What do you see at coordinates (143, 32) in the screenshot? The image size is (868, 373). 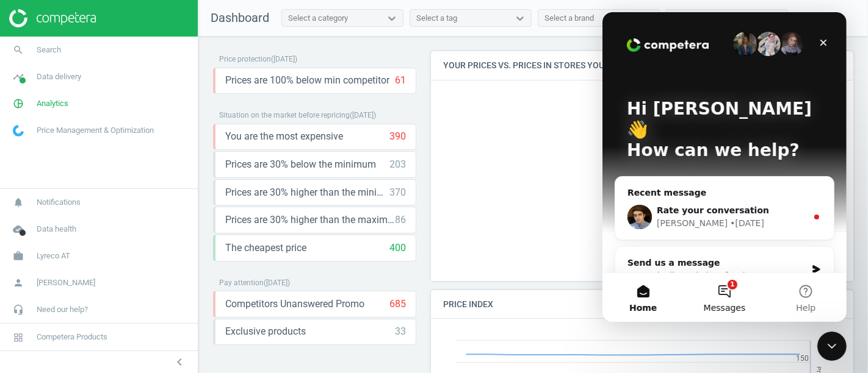 I see `img: Profile image for Kateryna` at bounding box center [143, 32].